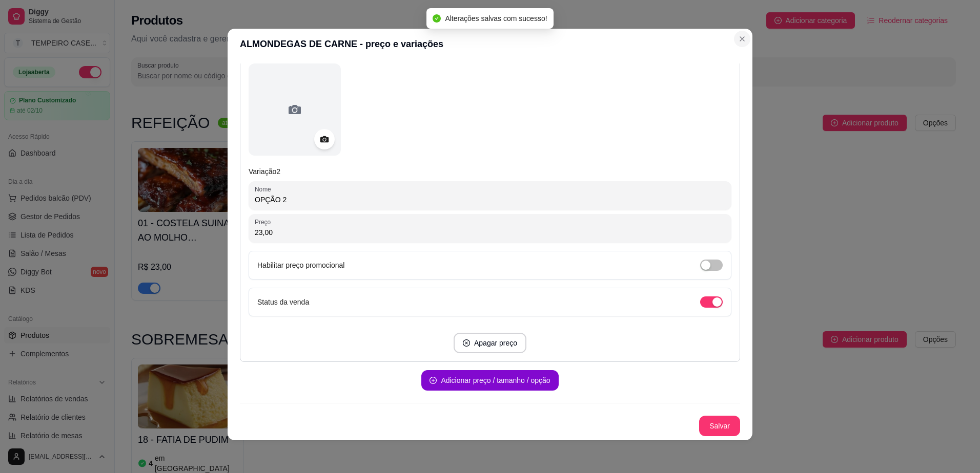  Describe the element at coordinates (490, 343) in the screenshot. I see `button: close-circleApagar preço` at that location.